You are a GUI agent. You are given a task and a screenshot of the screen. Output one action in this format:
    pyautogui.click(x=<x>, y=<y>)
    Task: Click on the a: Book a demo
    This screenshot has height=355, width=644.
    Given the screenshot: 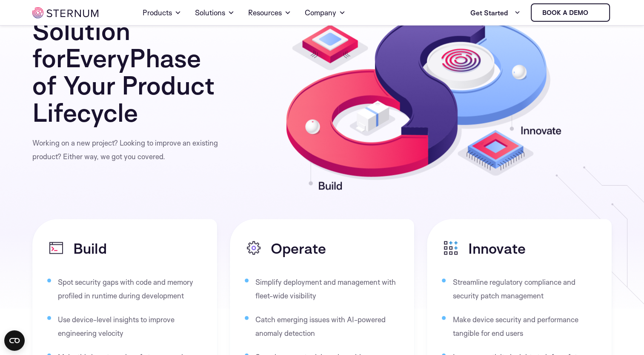 What is the action you would take?
    pyautogui.click(x=570, y=12)
    